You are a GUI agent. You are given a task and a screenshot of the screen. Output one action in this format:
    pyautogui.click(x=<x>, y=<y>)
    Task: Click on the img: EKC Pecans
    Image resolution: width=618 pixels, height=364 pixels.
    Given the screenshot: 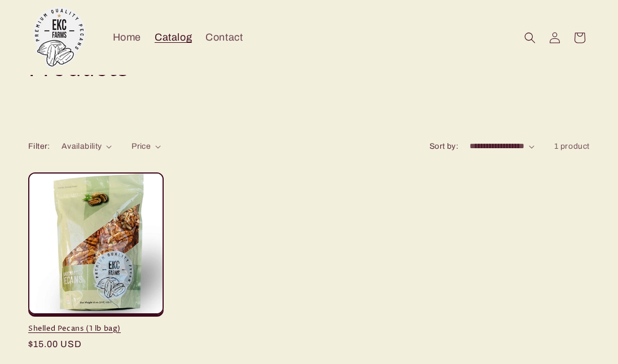 What is the action you would take?
    pyautogui.click(x=60, y=38)
    